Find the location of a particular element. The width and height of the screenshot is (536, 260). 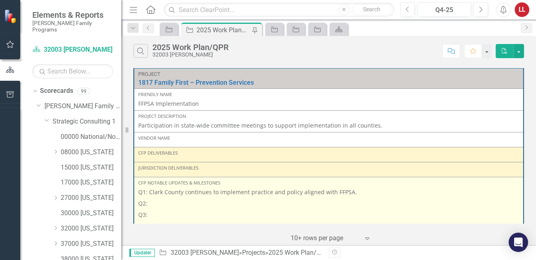

p: Q4: is located at coordinates (329, 226).